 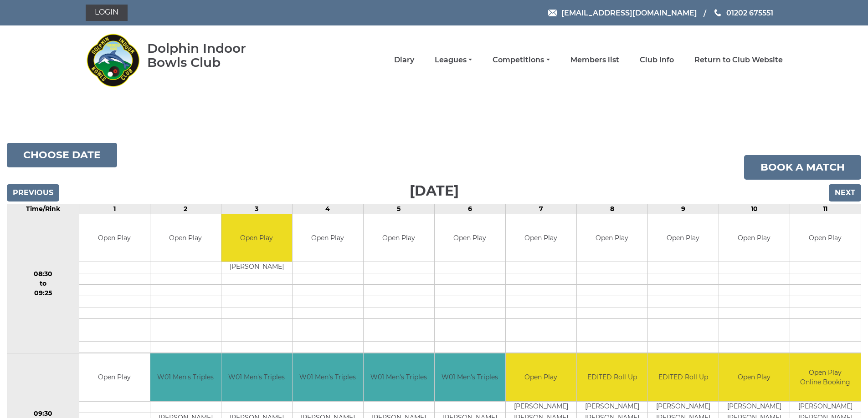 I want to click on td: 8, so click(x=612, y=209).